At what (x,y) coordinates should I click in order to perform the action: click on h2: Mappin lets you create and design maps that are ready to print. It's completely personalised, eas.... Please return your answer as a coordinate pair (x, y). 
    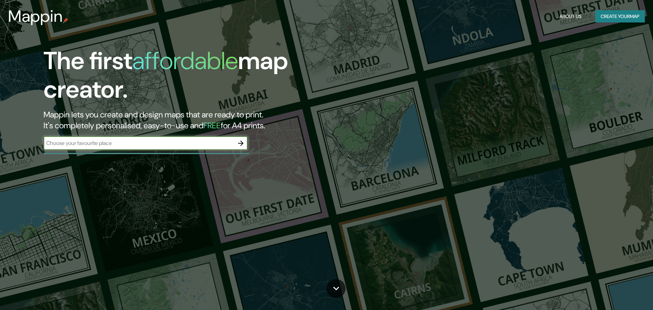
    Looking at the image, I should click on (207, 120).